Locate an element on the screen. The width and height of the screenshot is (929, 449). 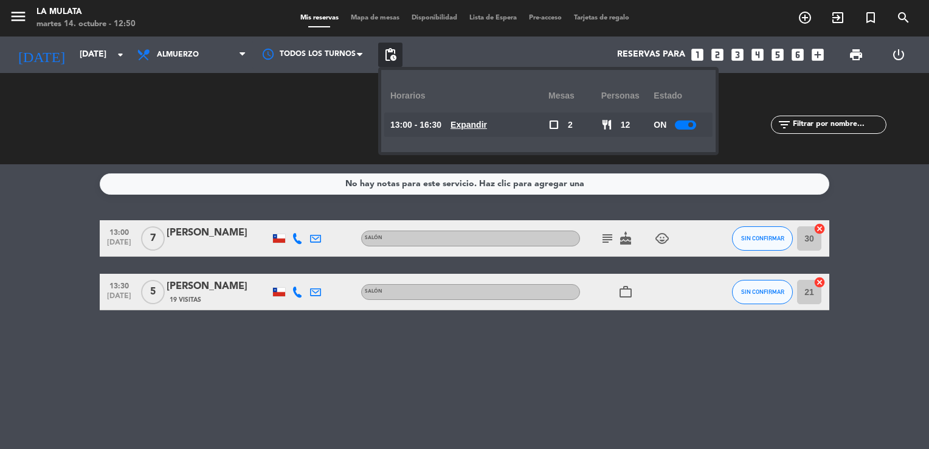
span: 2 is located at coordinates (570, 125).